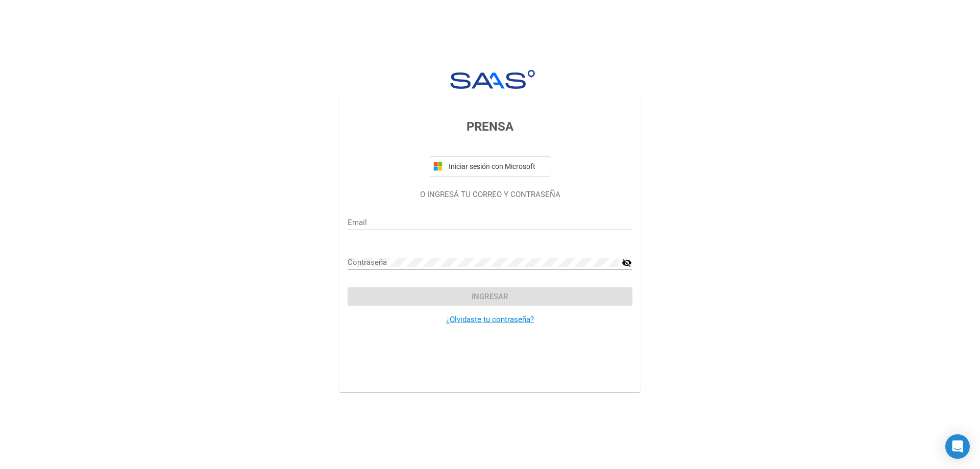 Image resolution: width=980 pixels, height=469 pixels. I want to click on span: Ingresar, so click(490, 297).